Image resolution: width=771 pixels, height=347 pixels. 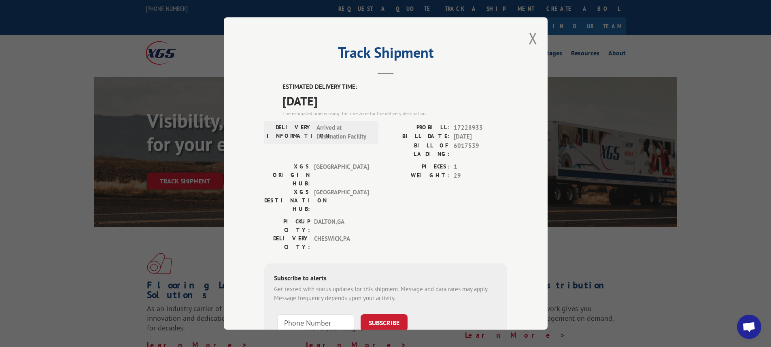 I want to click on label: DELIVERY INFORMATION:, so click(x=289, y=132).